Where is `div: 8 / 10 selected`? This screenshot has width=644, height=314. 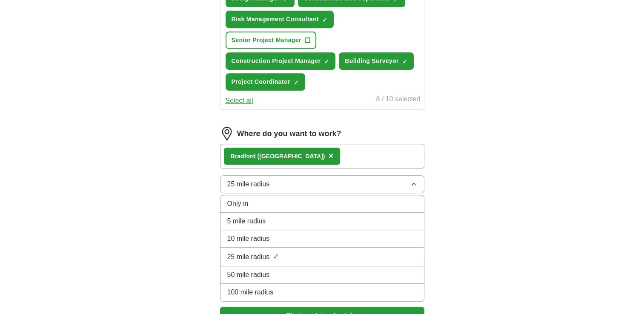
div: 8 / 10 selected is located at coordinates (398, 100).